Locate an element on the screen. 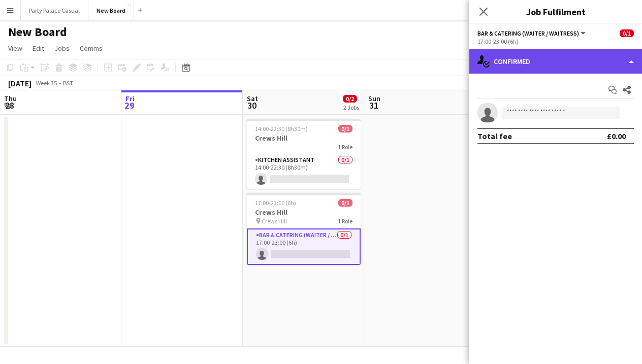  span: 0/2 is located at coordinates (350, 98).